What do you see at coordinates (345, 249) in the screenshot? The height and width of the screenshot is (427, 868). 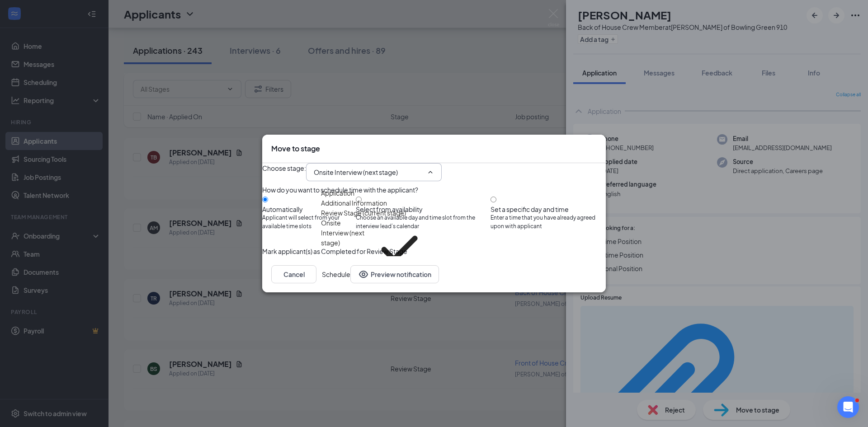 I see `div: Onsite Interview (next stage)` at bounding box center [345, 249].